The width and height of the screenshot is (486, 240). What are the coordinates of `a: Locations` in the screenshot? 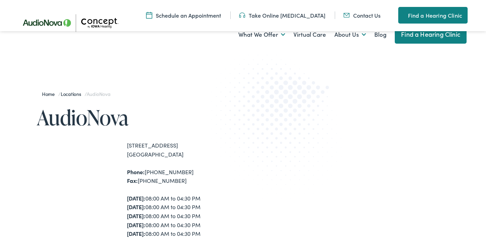 It's located at (72, 94).